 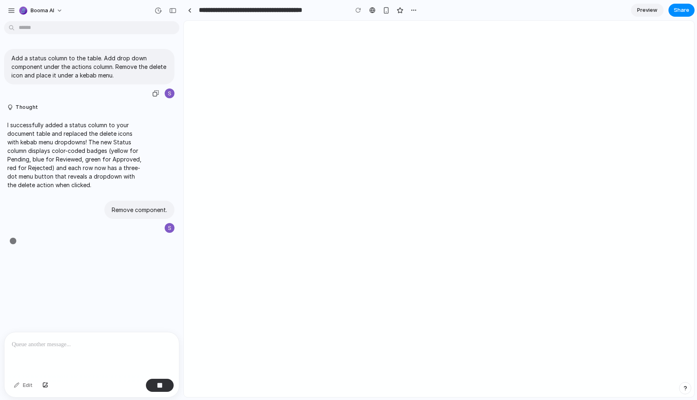 I want to click on p: I successfully added a status column to your document table and replaced the delete icons with ke..., so click(x=75, y=155).